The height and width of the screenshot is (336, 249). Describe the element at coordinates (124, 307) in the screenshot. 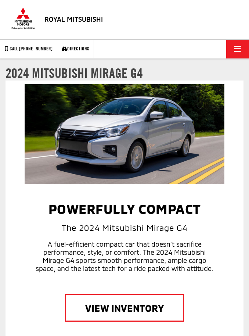

I see `a: VIEW INVENTORY` at that location.